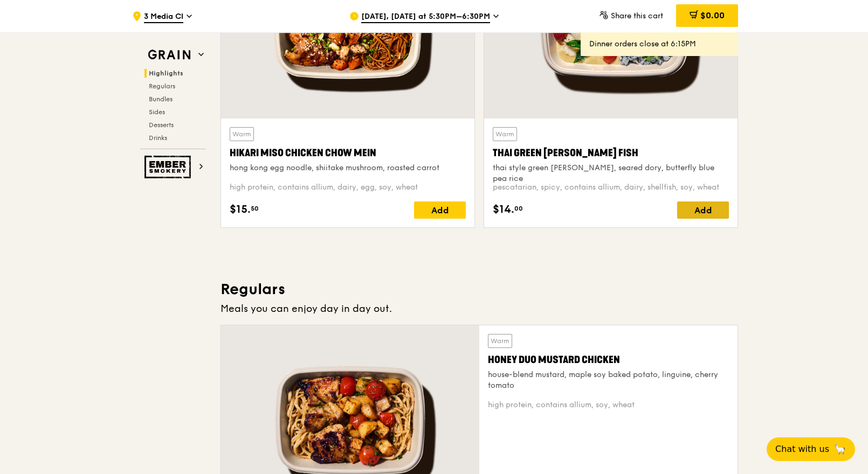  I want to click on div: pescatarian, spicy, contains allium, dairy, shellfish, soy, wheat, so click(611, 187).